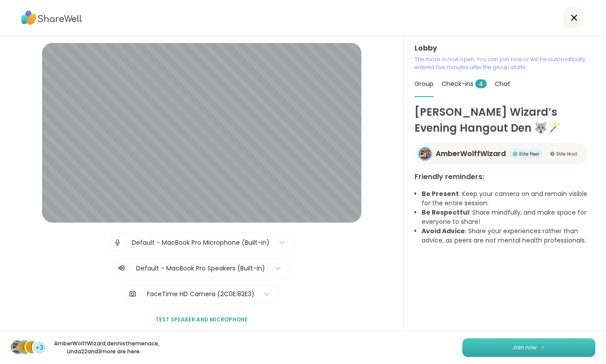  I want to click on img: Camera, so click(133, 294).